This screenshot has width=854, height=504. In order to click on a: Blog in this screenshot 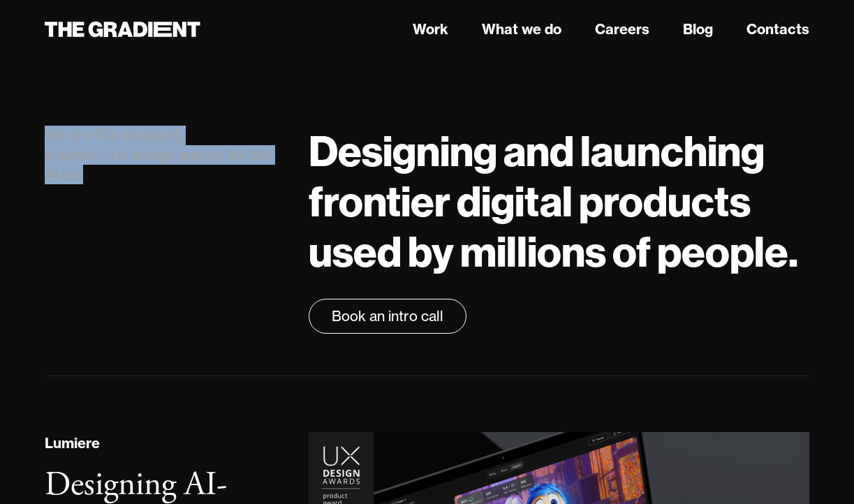, I will do `click(698, 29)`.